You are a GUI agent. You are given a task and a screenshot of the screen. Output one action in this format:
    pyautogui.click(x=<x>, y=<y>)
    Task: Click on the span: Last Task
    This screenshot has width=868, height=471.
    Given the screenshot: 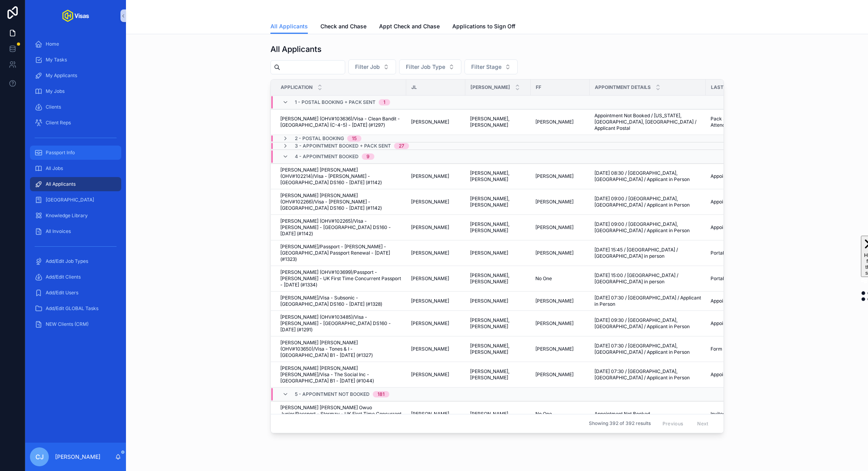 What is the action you would take?
    pyautogui.click(x=724, y=87)
    